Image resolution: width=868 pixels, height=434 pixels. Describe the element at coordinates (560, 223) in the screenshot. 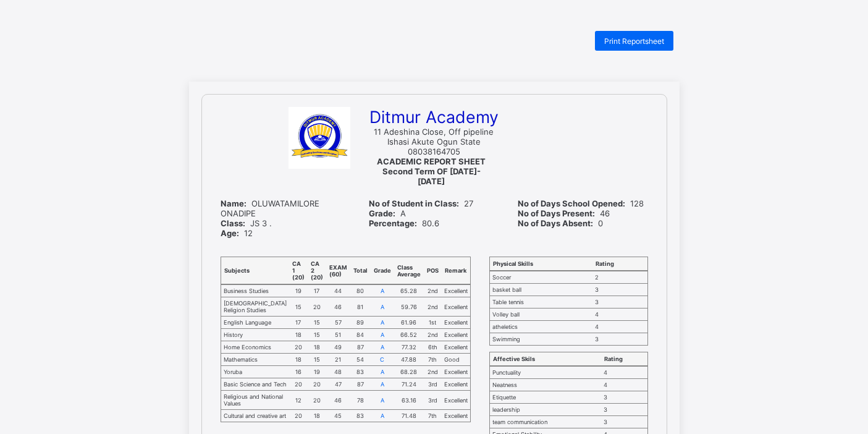

I see `span: 0` at that location.